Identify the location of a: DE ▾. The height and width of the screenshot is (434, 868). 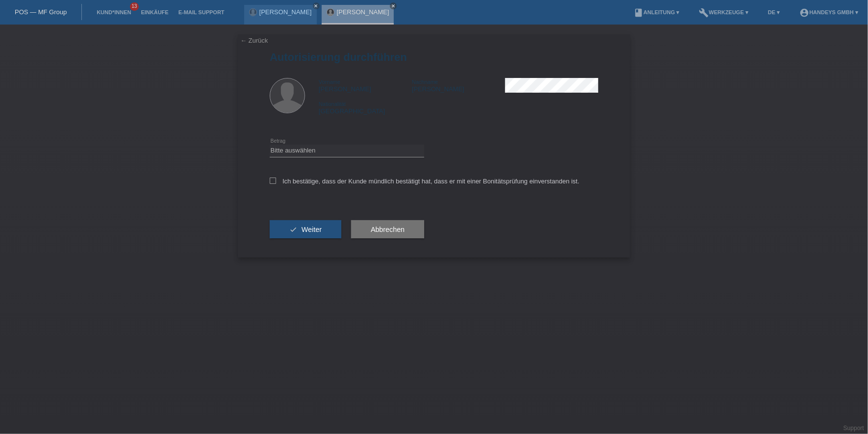
(774, 12).